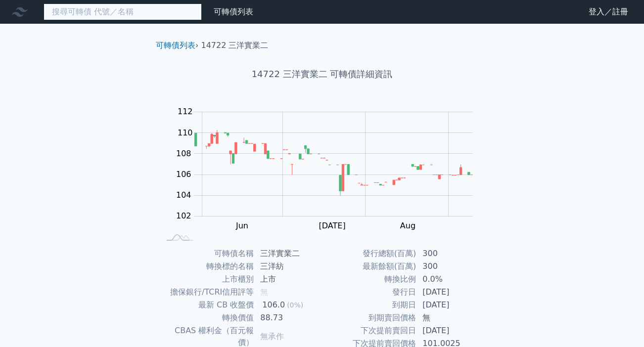 The height and width of the screenshot is (347, 644). I want to click on td: 三洋紡, so click(288, 266).